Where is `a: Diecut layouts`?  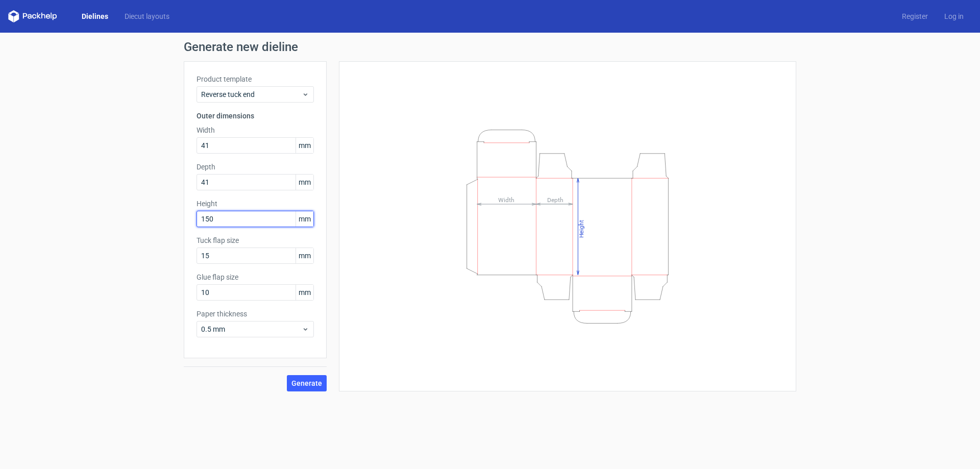
a: Diecut layouts is located at coordinates (147, 16).